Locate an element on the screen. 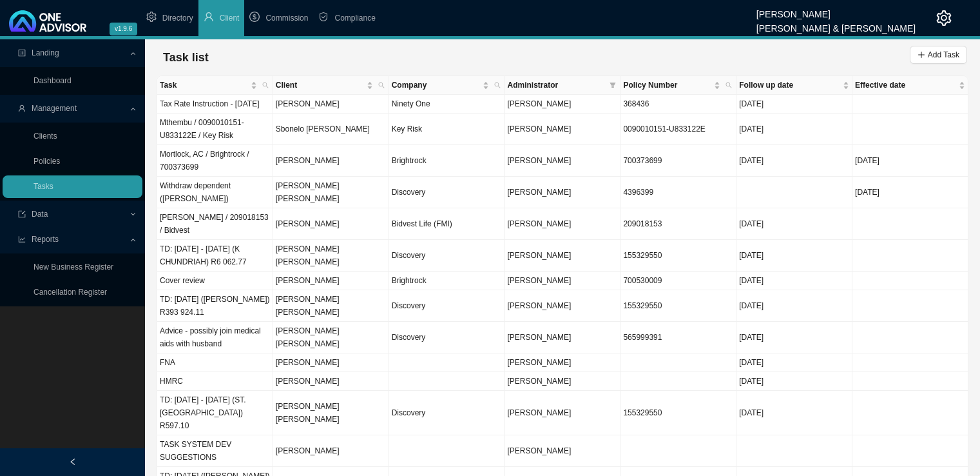 This screenshot has width=980, height=476. td: 0090010151-U833122E is located at coordinates (678, 129).